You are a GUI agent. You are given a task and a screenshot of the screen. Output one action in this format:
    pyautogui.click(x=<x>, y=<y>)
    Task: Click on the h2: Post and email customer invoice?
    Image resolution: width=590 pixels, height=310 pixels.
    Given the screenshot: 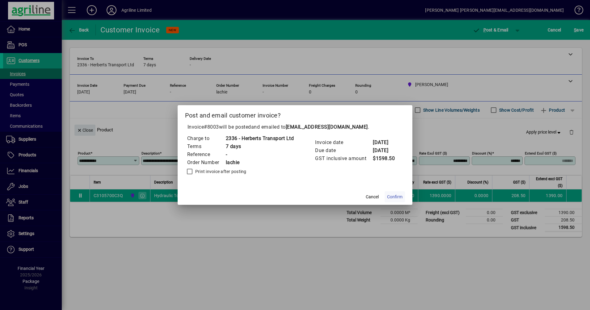 What is the action you would take?
    pyautogui.click(x=295, y=114)
    